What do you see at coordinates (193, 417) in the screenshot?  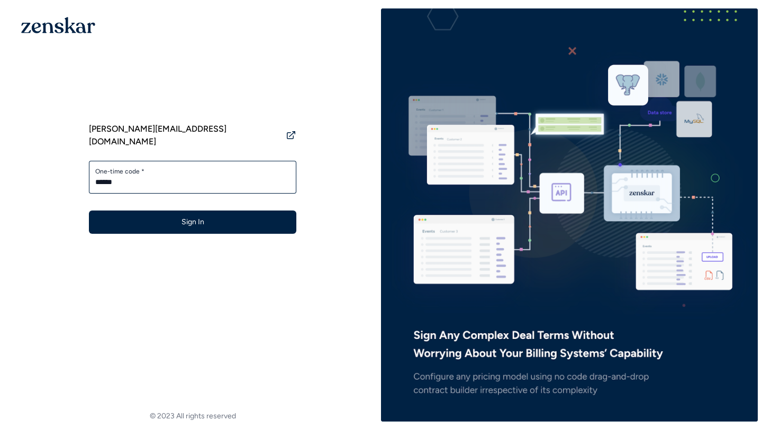 I see `footer: © 2023 All rights reserved` at bounding box center [193, 417].